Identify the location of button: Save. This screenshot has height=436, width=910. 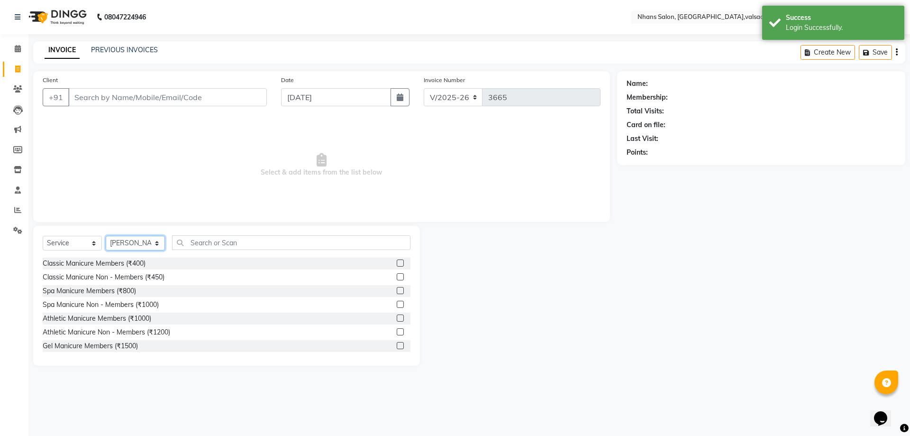
(875, 52).